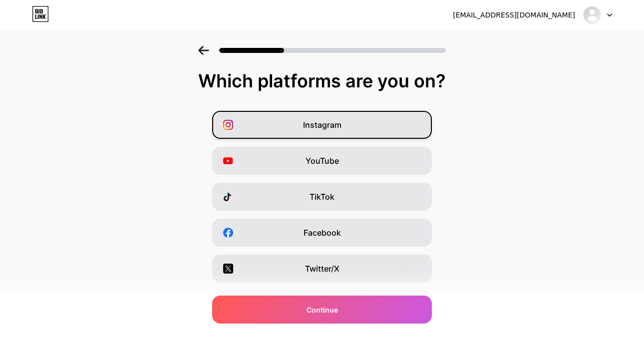 The width and height of the screenshot is (644, 349). I want to click on span: YouTube, so click(322, 161).